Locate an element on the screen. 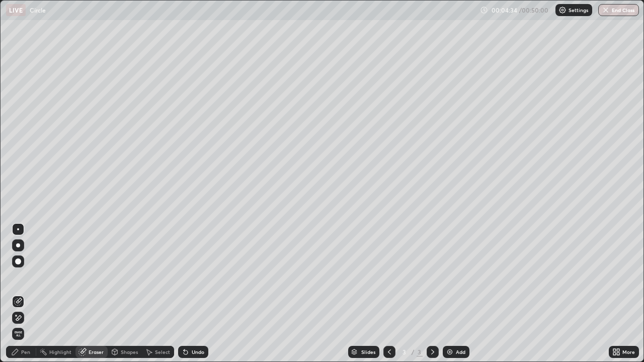 This screenshot has height=362, width=644. div: Pen is located at coordinates (26, 352).